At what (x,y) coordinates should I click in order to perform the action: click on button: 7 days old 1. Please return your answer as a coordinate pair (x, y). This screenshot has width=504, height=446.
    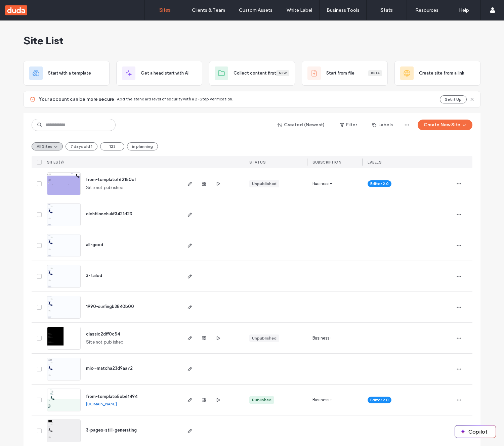
    Looking at the image, I should click on (81, 147).